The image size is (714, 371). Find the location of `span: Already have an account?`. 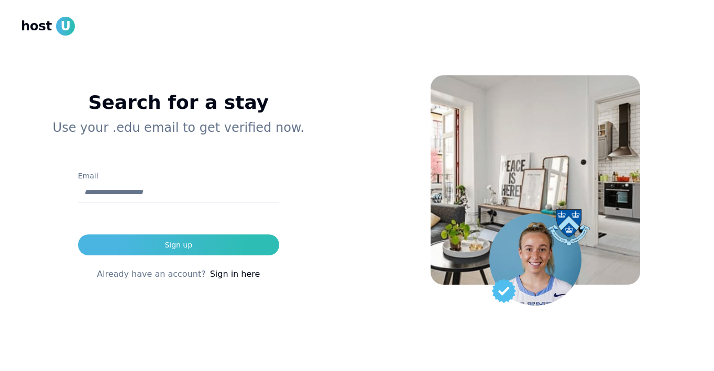

span: Already have an account? is located at coordinates (151, 274).